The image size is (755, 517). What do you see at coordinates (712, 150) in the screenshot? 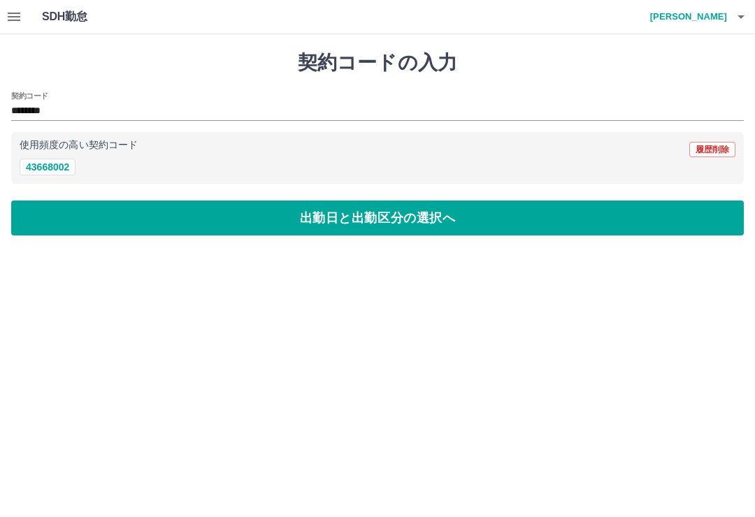
I see `button: 履歴削除` at bounding box center [712, 150].